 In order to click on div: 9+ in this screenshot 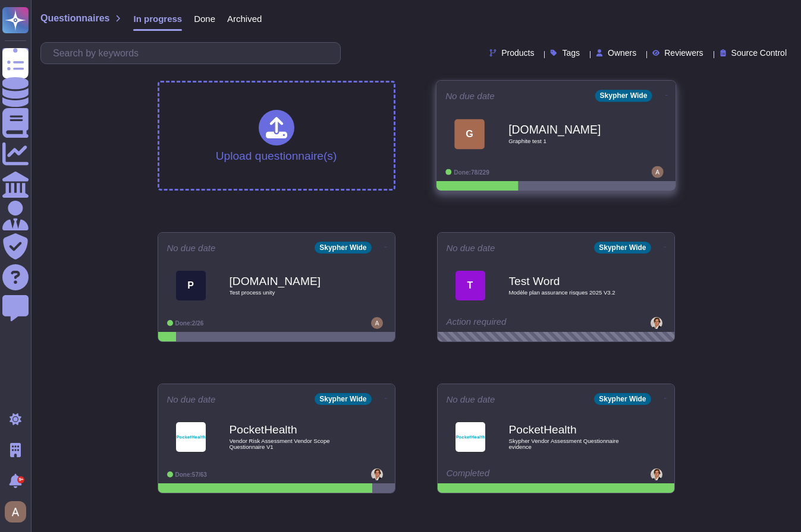, I will do `click(21, 480)`.